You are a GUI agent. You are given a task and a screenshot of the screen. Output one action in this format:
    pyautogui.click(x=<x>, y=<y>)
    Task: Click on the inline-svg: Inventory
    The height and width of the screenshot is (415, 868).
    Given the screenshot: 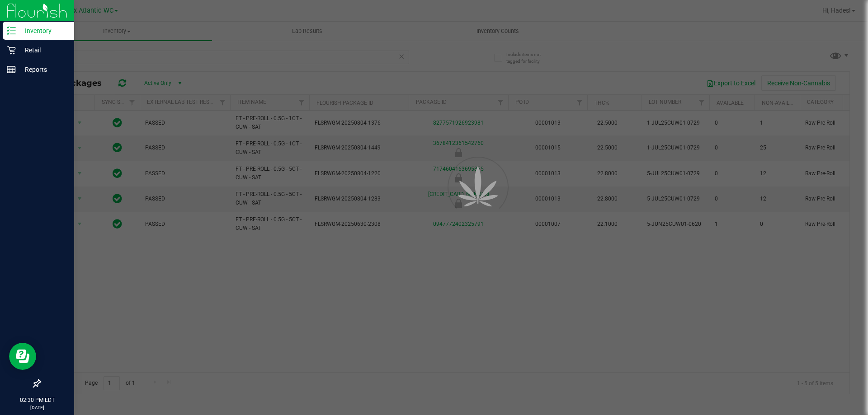 What is the action you would take?
    pyautogui.click(x=11, y=31)
    